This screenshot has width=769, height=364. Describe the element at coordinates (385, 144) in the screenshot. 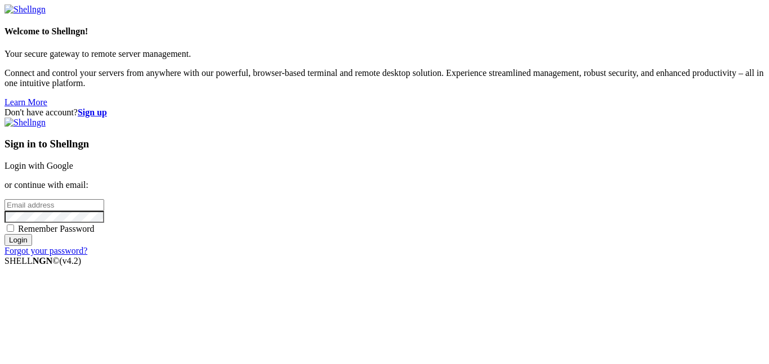

I see `h3: Sign in to Shellngn` at that location.